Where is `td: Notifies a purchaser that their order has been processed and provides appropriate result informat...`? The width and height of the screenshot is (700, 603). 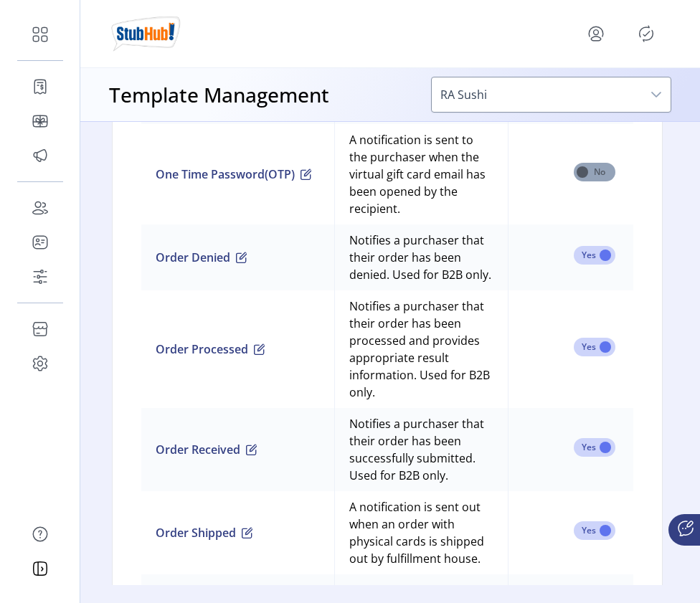
td: Notifies a purchaser that their order has been processed and provides appropriate result informat... is located at coordinates (421, 349).